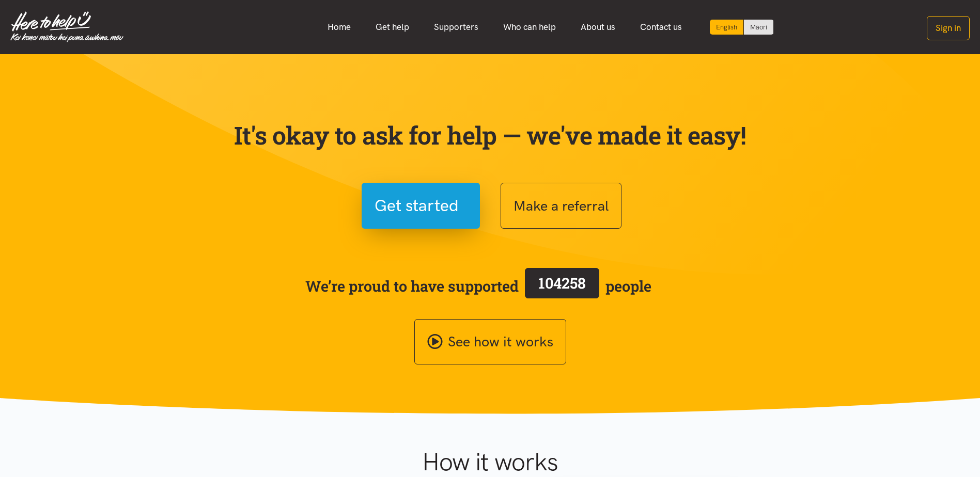 This screenshot has width=980, height=477. I want to click on a: Switch to Te Reo Māori, so click(758, 26).